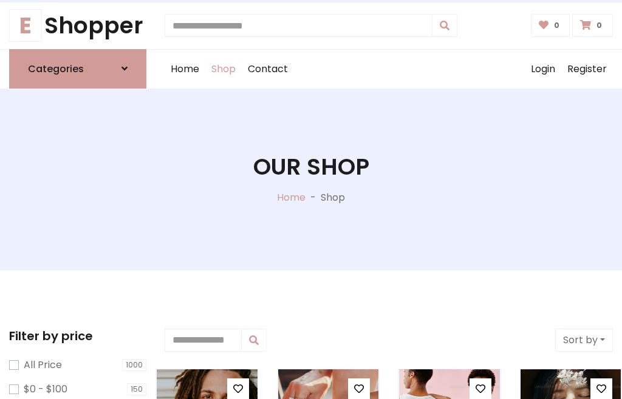  What do you see at coordinates (268, 69) in the screenshot?
I see `a: Contact` at bounding box center [268, 69].